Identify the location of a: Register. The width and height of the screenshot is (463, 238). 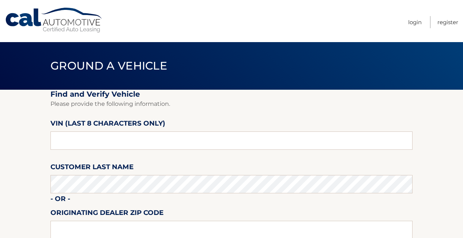
(448, 22).